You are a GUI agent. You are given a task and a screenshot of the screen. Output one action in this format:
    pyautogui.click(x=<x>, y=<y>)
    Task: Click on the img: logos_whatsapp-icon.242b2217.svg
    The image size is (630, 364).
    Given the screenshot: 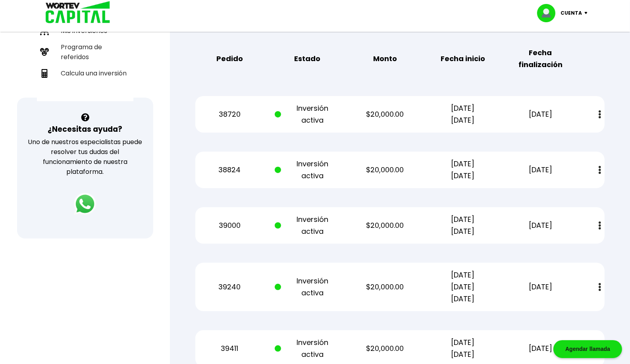 What is the action you would take?
    pyautogui.click(x=85, y=203)
    